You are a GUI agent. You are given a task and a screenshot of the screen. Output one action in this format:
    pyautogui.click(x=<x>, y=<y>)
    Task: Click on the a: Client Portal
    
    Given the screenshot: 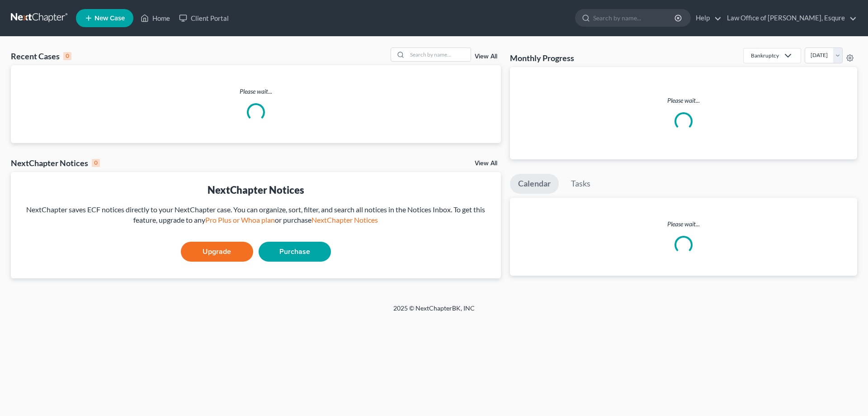 What is the action you would take?
    pyautogui.click(x=204, y=18)
    